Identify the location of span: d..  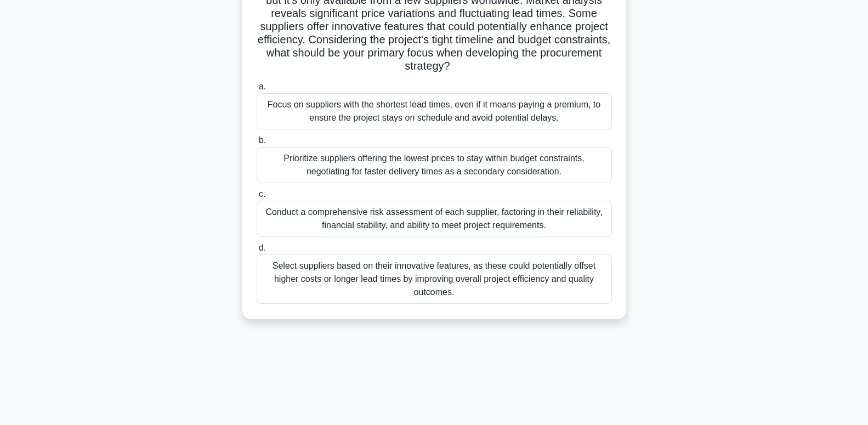
(262, 247).